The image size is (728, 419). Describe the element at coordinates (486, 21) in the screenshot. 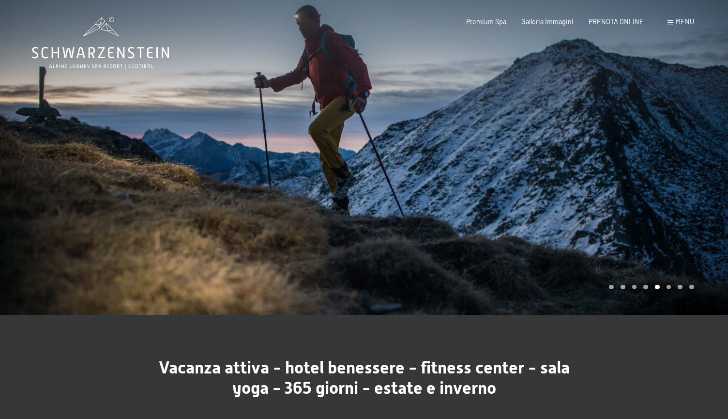

I see `a: Premium Spa` at that location.